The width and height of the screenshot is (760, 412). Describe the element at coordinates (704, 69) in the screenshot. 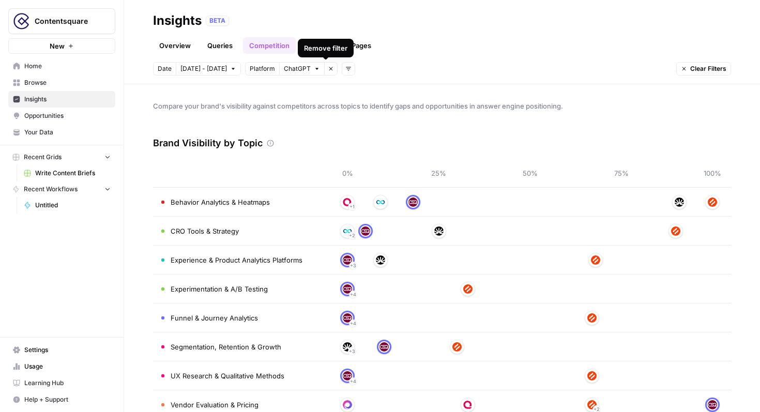

I see `button: Clear Filters` at that location.